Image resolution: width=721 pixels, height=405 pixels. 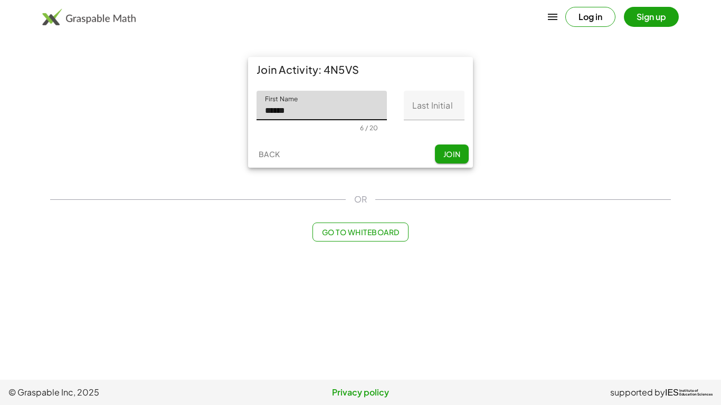 I want to click on button: Log in, so click(x=590, y=17).